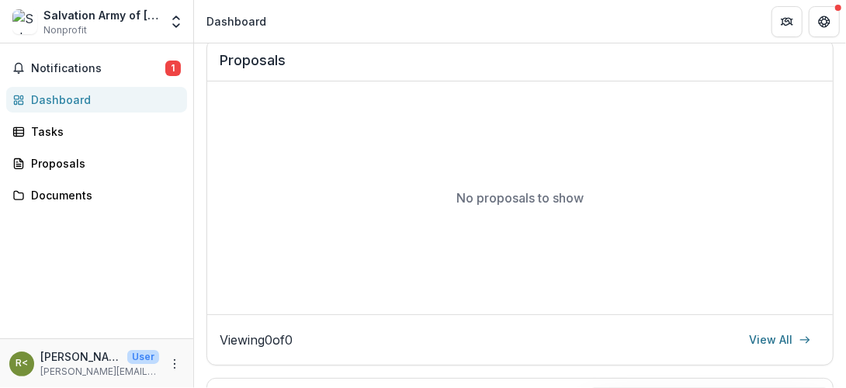 The image size is (846, 388). What do you see at coordinates (175, 364) in the screenshot?
I see `button: More` at bounding box center [175, 364].